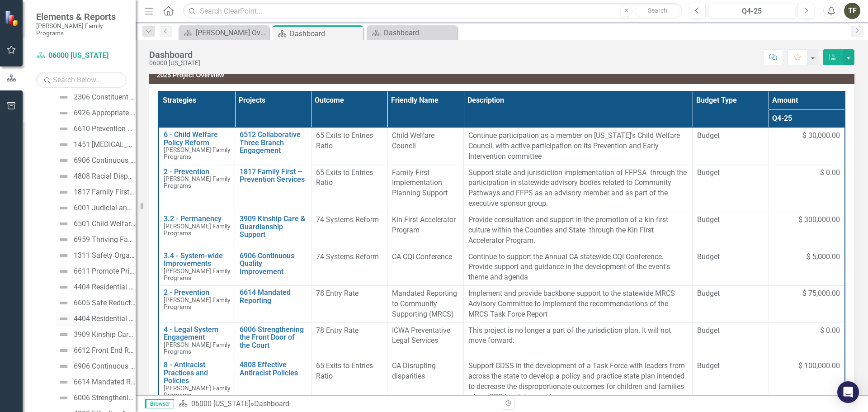 This screenshot has width=868, height=412. I want to click on a: 2 - Prevention, so click(196, 293).